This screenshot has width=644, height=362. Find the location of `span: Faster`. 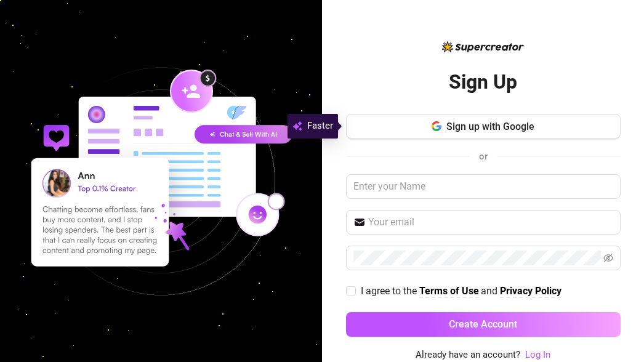

span: Faster is located at coordinates (320, 126).